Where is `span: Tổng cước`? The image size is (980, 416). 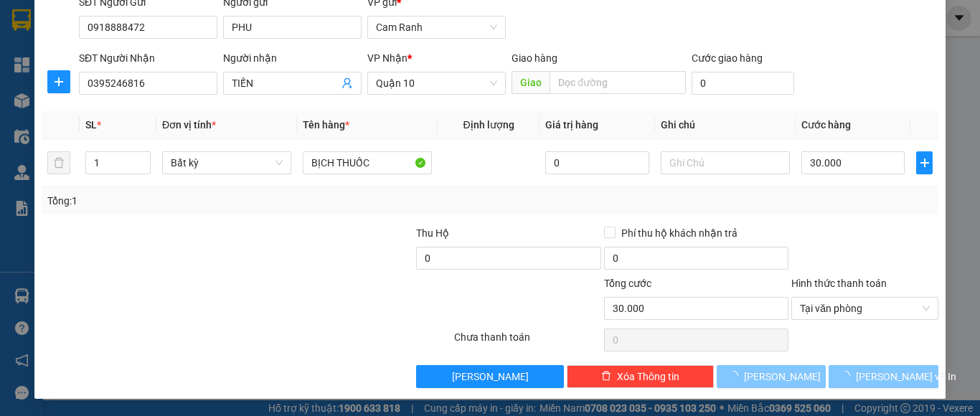 span: Tổng cước is located at coordinates (627, 284).